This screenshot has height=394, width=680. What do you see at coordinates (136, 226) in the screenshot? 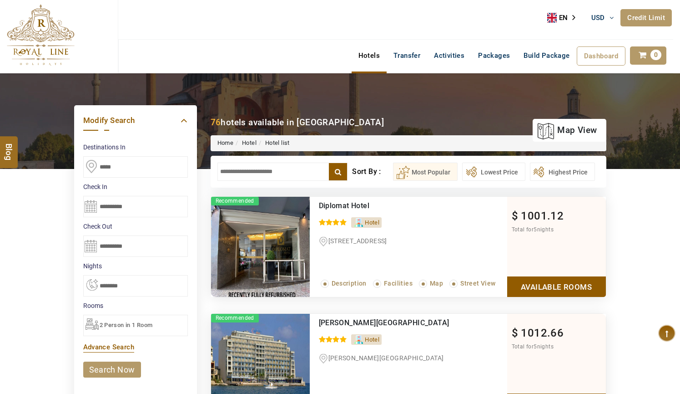
I see `label: Check Out` at bounding box center [136, 226].